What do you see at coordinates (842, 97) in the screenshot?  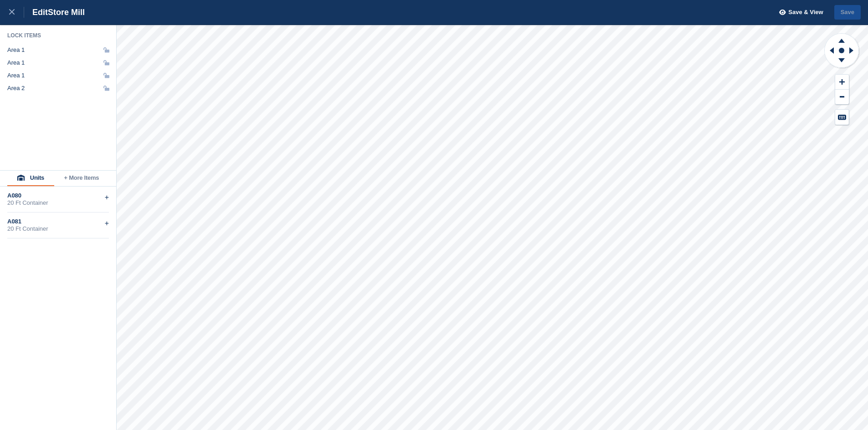 I see `button: Zoom Out` at bounding box center [842, 97].